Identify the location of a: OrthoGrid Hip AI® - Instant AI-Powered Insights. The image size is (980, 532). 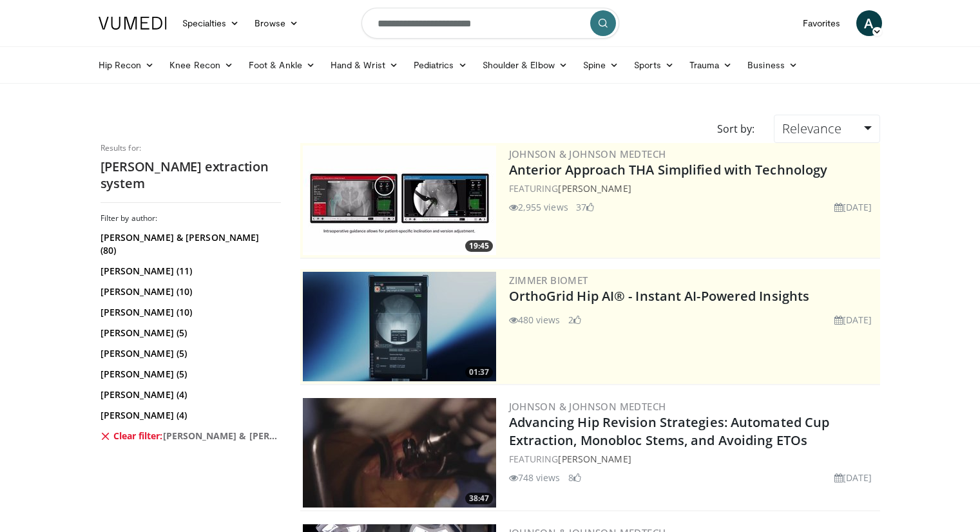
(659, 296).